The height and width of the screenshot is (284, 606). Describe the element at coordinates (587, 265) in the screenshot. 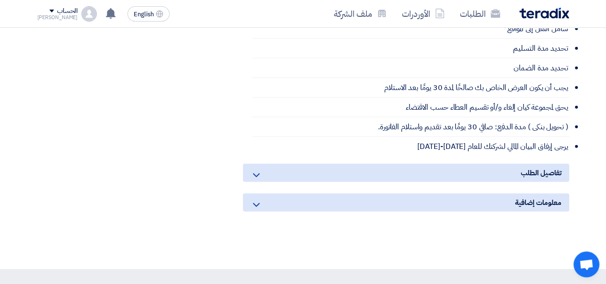

I see `div: دردشة مفتوحة` at that location.